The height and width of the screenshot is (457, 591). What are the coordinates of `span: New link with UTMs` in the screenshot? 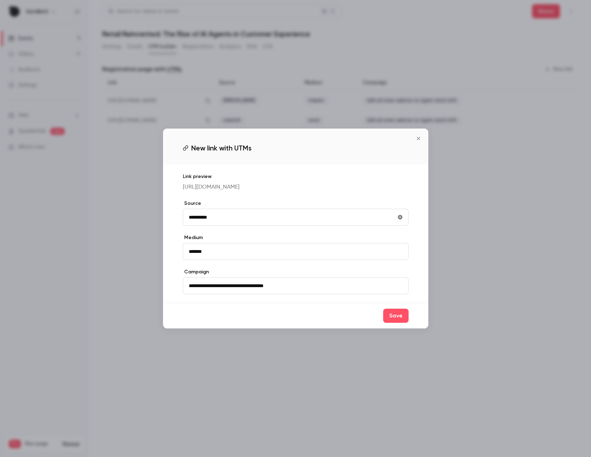 It's located at (221, 148).